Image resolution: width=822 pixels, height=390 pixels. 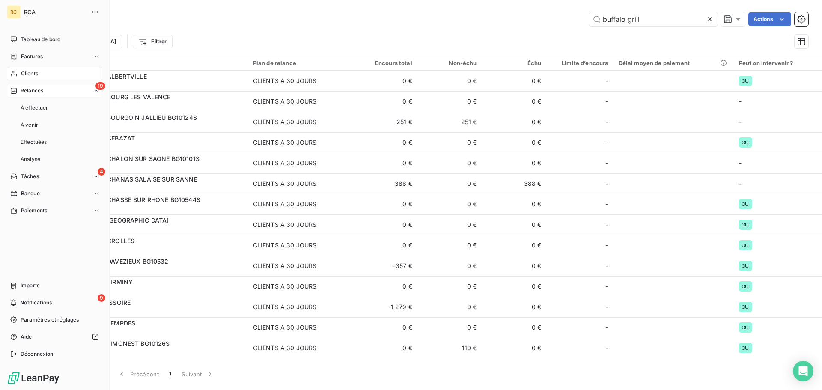 I want to click on span: BUFFALO GRILL CHALON SUR SAONE BG10101S, so click(x=129, y=158).